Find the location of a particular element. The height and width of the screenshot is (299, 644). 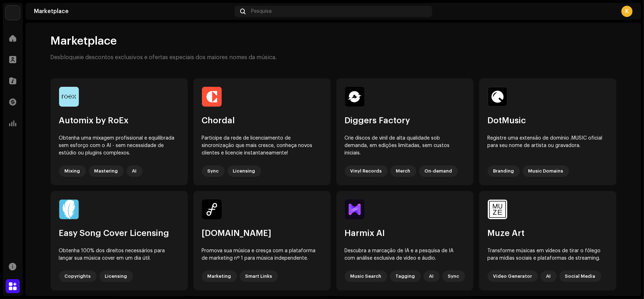

div: Marketplace is located at coordinates (132, 12).